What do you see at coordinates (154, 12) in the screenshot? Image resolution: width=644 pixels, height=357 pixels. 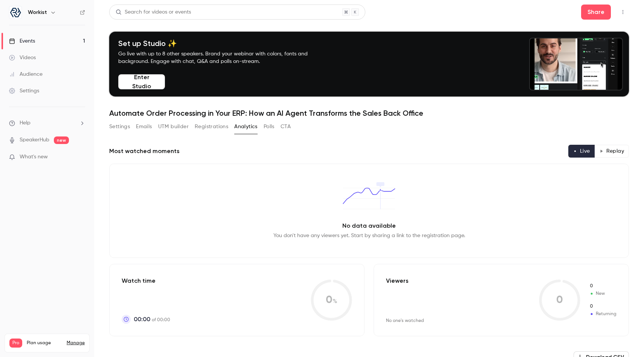 I see `div: Search for videos or events` at bounding box center [154, 12].